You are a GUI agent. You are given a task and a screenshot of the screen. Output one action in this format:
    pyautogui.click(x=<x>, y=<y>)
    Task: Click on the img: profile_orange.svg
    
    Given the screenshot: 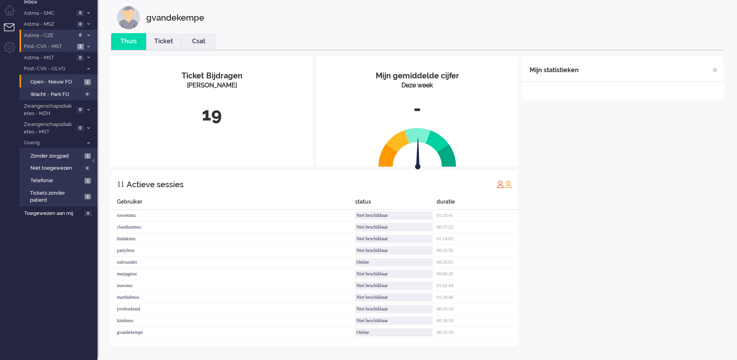 What is the action you would take?
    pyautogui.click(x=508, y=184)
    